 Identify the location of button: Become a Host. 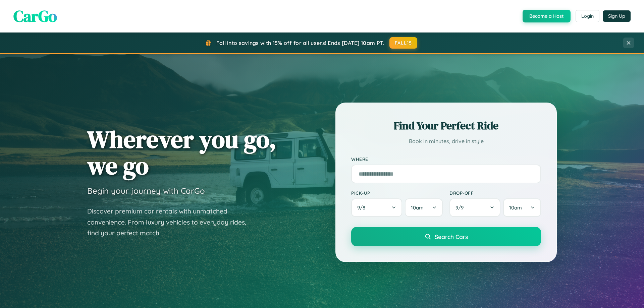
(547, 16).